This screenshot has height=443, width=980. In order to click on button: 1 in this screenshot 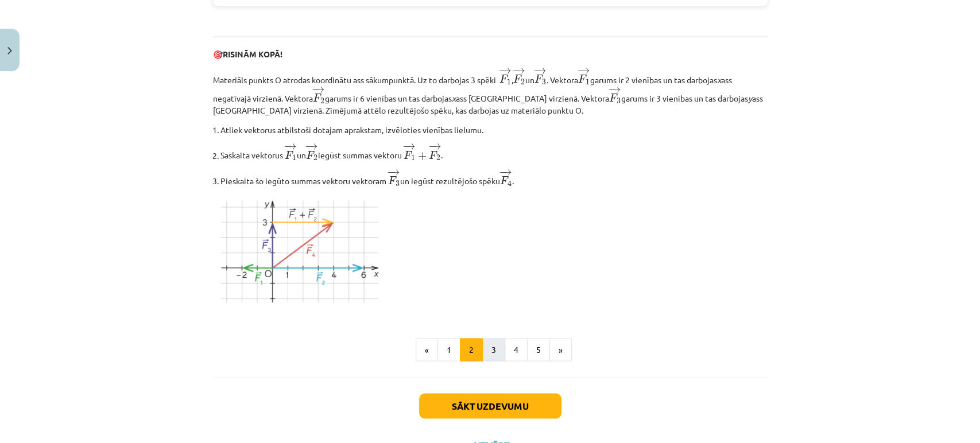, I will do `click(449, 350)`.